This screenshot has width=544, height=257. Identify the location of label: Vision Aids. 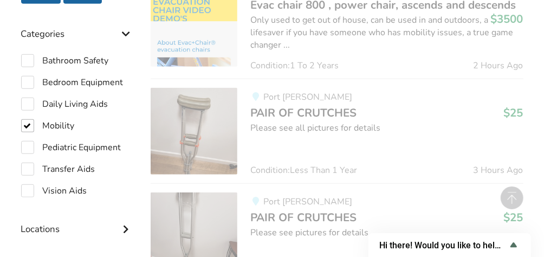
(54, 191).